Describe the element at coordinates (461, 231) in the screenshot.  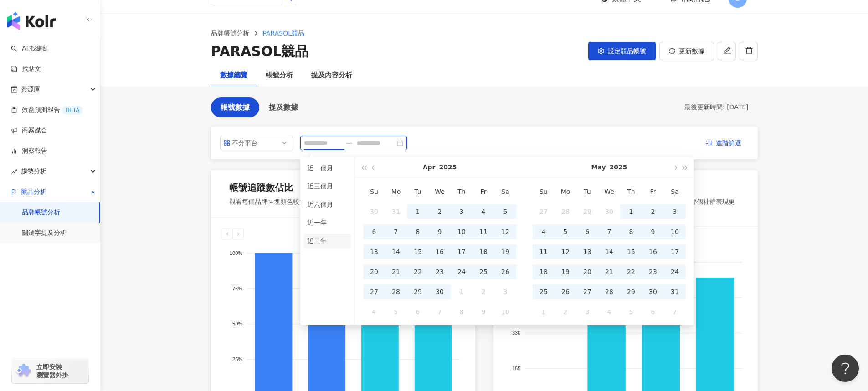
I see `div: 10` at that location.